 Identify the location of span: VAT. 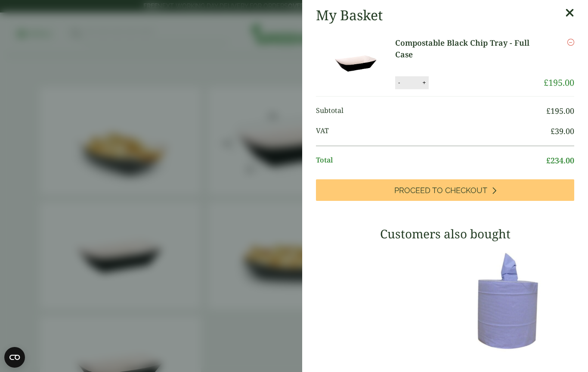
(433, 131).